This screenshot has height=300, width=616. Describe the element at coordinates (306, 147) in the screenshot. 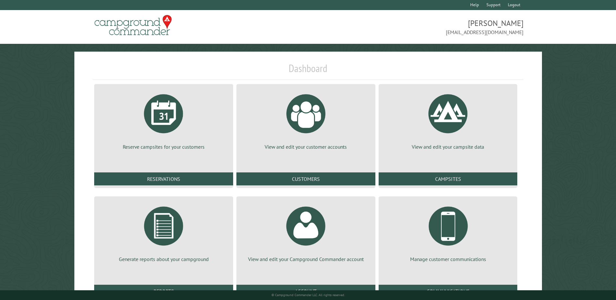

I see `p: View and edit your customer accounts` at that location.